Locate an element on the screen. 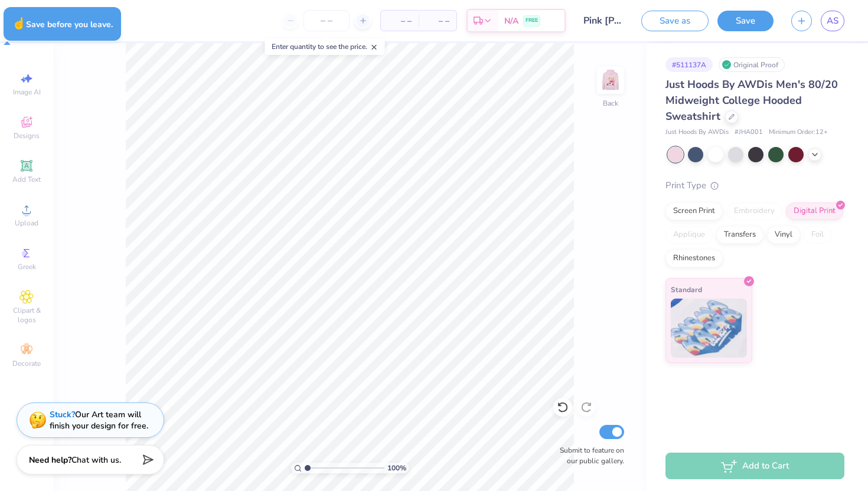  span: Image AI is located at coordinates (27, 92).